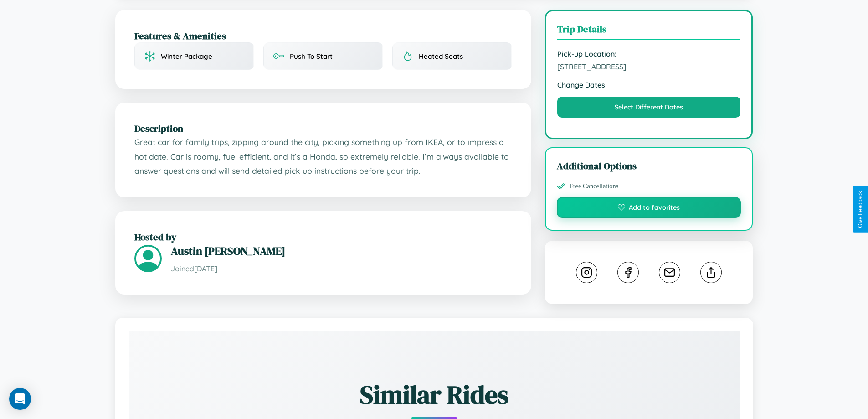 The image size is (868, 419). I want to click on span: Push To Start, so click(311, 56).